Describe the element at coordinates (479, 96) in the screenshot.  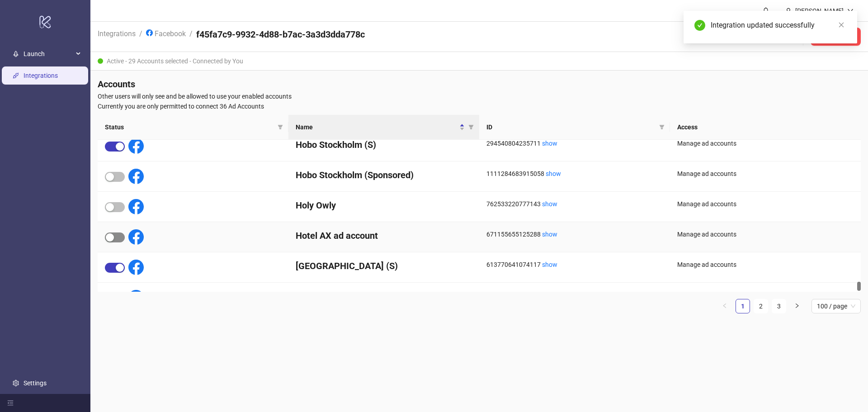
I see `span: Other users will only see and be allowed to use your enabled accounts` at that location.